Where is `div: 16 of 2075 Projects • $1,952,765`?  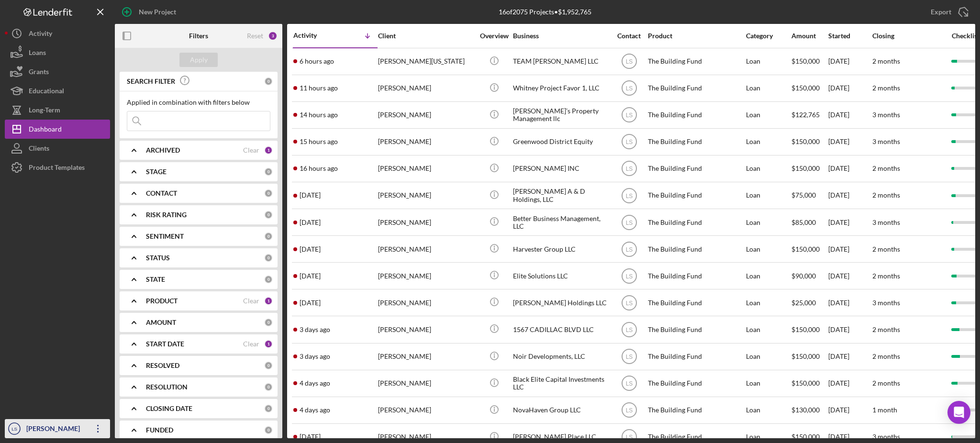
div: 16 of 2075 Projects • $1,952,765 is located at coordinates (545, 12).